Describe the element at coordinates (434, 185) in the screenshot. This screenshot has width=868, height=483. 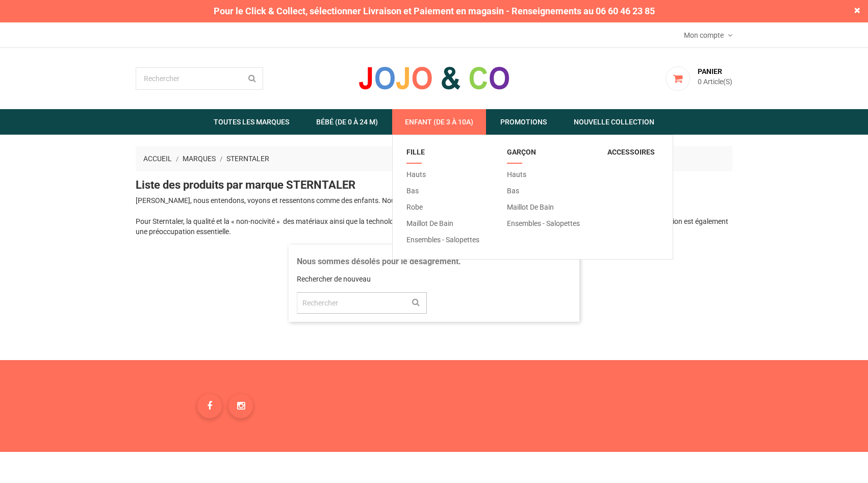
I see `h1: Liste des produits par marque STERNTALER` at that location.